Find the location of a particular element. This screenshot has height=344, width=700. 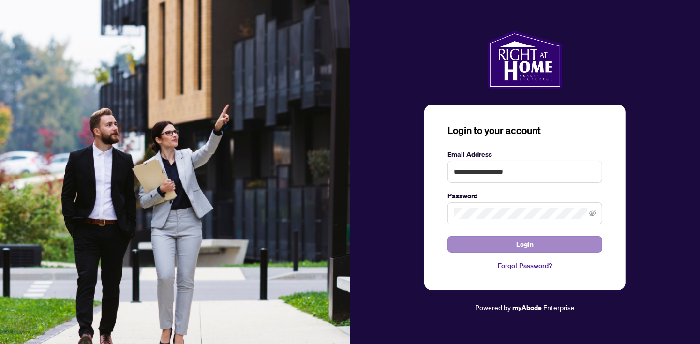

label: Email Address is located at coordinates (525, 154).